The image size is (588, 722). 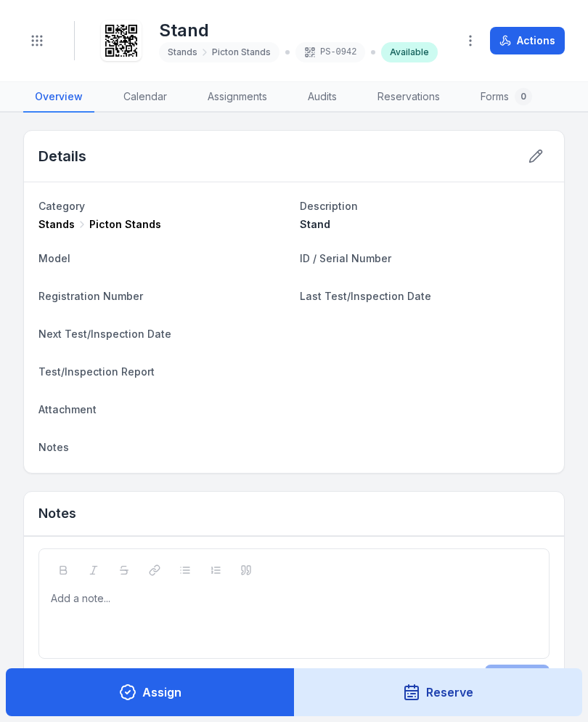 I want to click on span: Attachment, so click(x=68, y=409).